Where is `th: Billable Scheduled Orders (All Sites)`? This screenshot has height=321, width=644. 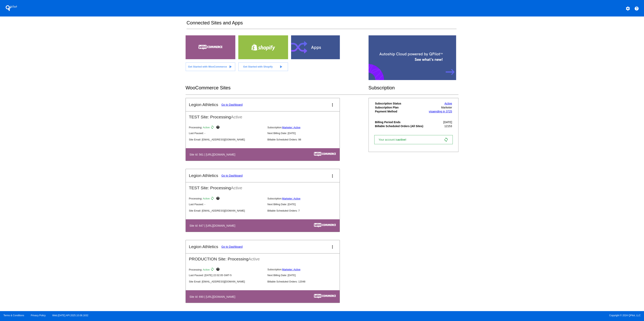
th: Billable Scheduled Orders (All Sites) is located at coordinates (400, 126).